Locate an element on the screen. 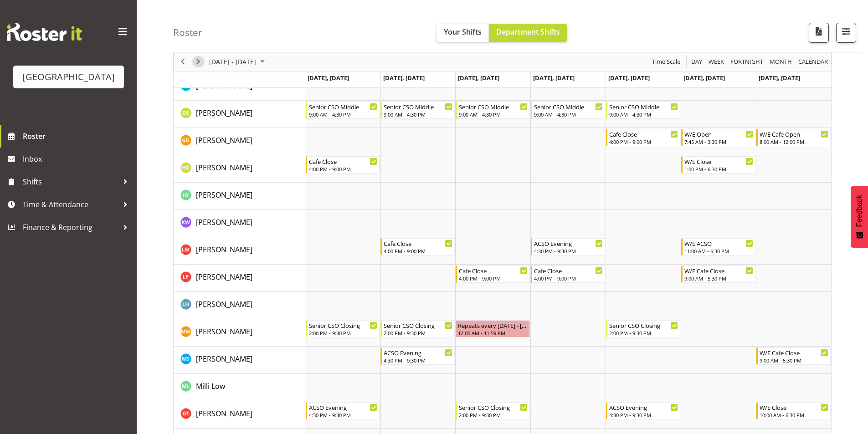 This screenshot has height=434, width=868. div: Laura McDowall"s event - ACSO Evening Begin From Thursday, August 28, 2025 at 4:30:00 PM GMT+12:0... is located at coordinates (567, 247).